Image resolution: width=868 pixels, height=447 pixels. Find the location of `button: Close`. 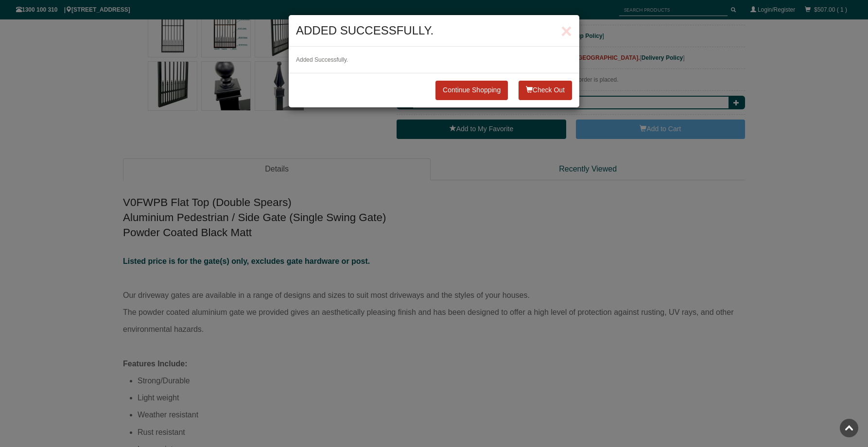

button: Close is located at coordinates (566, 31).